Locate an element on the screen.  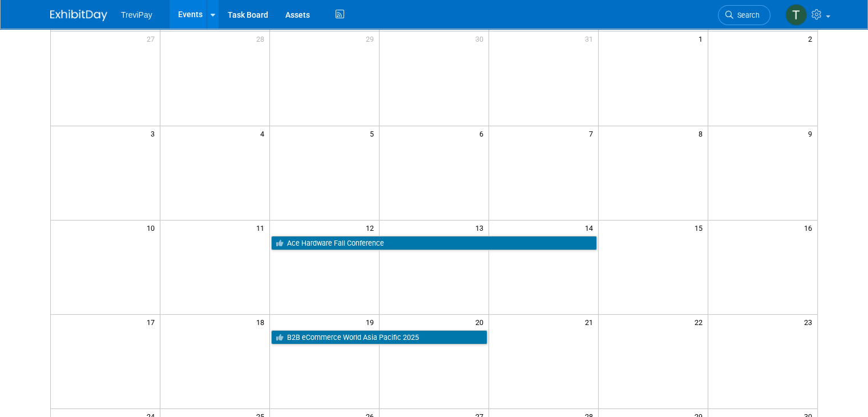
span: 29 is located at coordinates (371, 38).